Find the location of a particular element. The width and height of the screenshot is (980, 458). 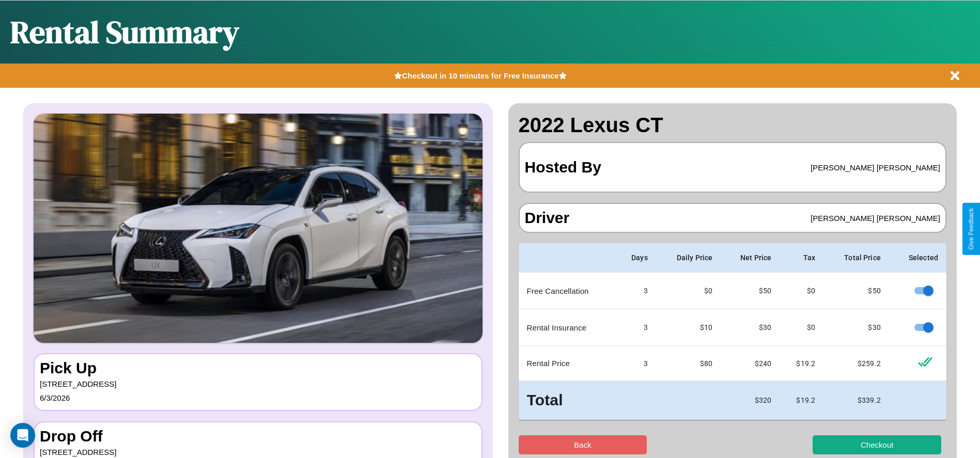

th: Daily Price is located at coordinates (688, 258).